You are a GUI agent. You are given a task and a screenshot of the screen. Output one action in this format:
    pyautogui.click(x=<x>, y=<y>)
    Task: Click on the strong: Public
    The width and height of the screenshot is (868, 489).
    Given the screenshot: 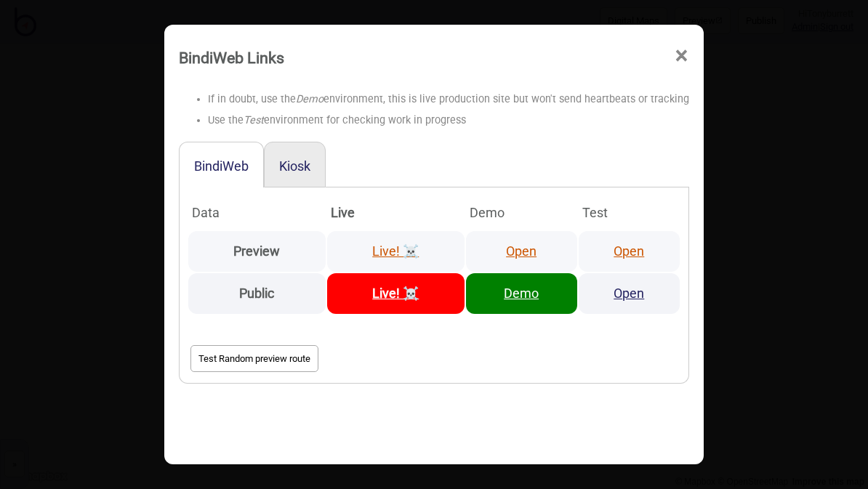 What is the action you would take?
    pyautogui.click(x=257, y=293)
    